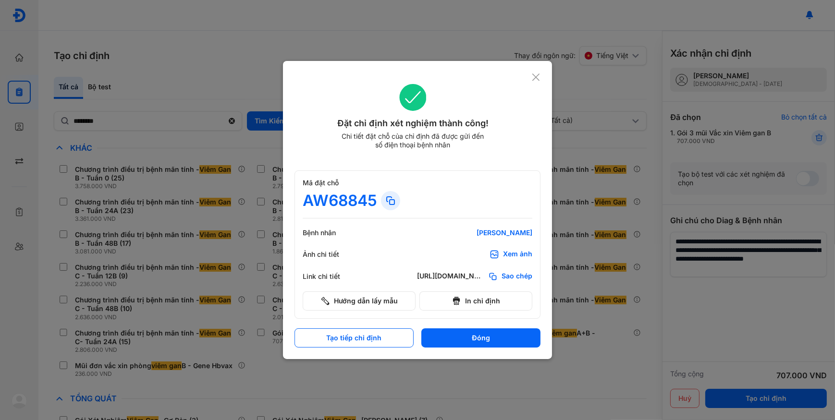 Image resolution: width=835 pixels, height=420 pixels. I want to click on div: Link chi tiết, so click(332, 277).